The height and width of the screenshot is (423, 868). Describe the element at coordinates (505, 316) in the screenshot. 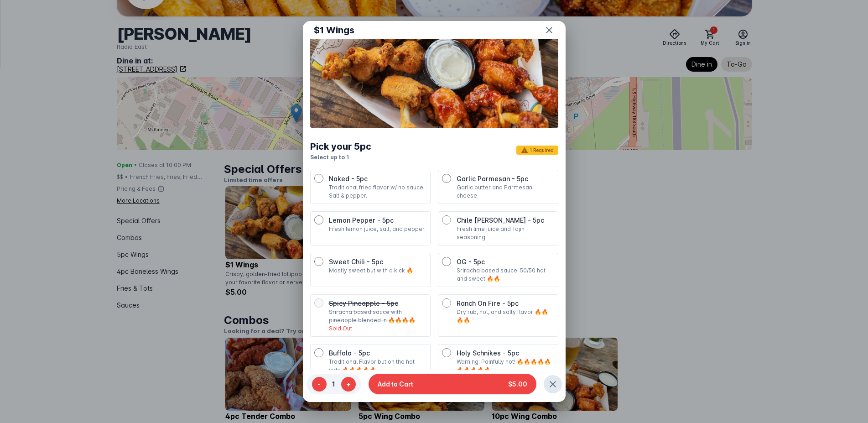

I see `p: Dry rub, hot, and salty flavor 🔥🔥🔥🔥` at that location.